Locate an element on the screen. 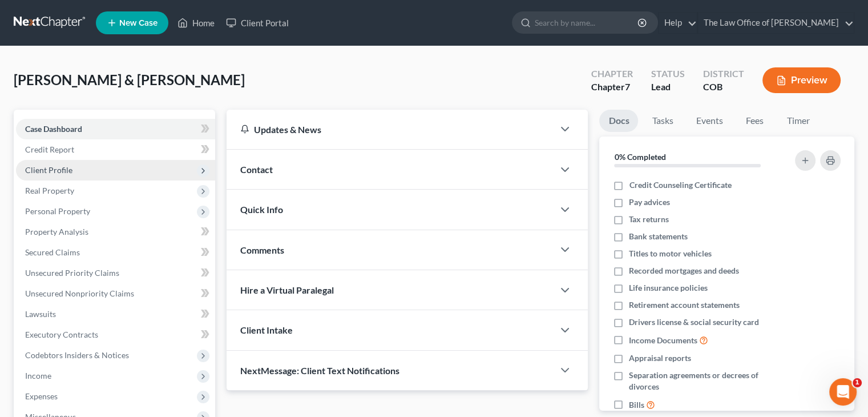 This screenshot has width=868, height=417. div: COB is located at coordinates (724, 87).